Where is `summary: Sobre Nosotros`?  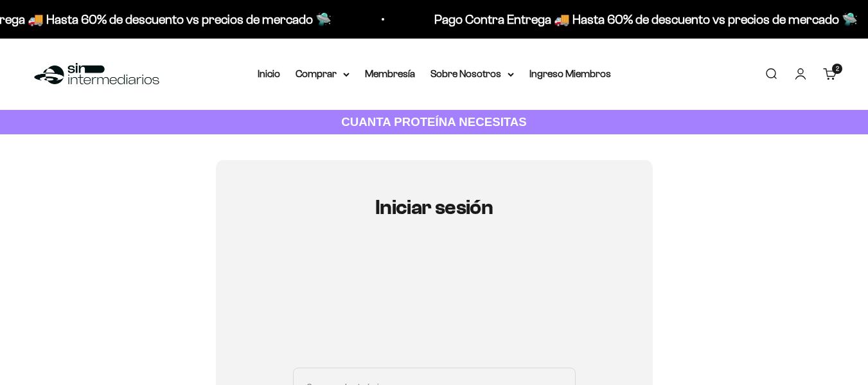 summary: Sobre Nosotros is located at coordinates (472, 74).